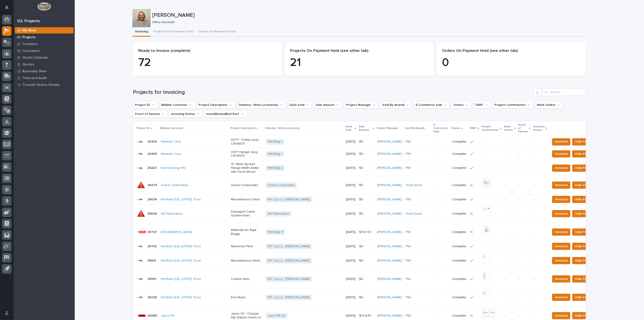 The height and width of the screenshot is (320, 644). What do you see at coordinates (490, 128) in the screenshot?
I see `p: Project Confirmation` at bounding box center [490, 128].